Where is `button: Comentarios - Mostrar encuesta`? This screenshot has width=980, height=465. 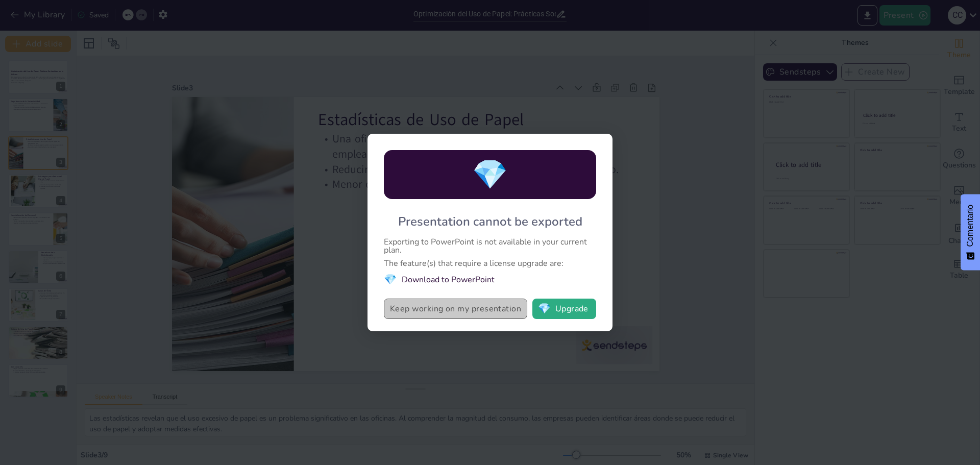
button: Comentarios - Mostrar encuesta is located at coordinates (970, 232).